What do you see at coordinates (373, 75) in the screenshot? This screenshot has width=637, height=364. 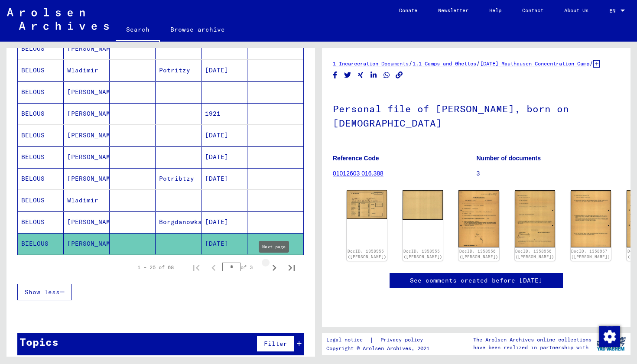 I see `button: Share on LinkedIn` at bounding box center [373, 75].